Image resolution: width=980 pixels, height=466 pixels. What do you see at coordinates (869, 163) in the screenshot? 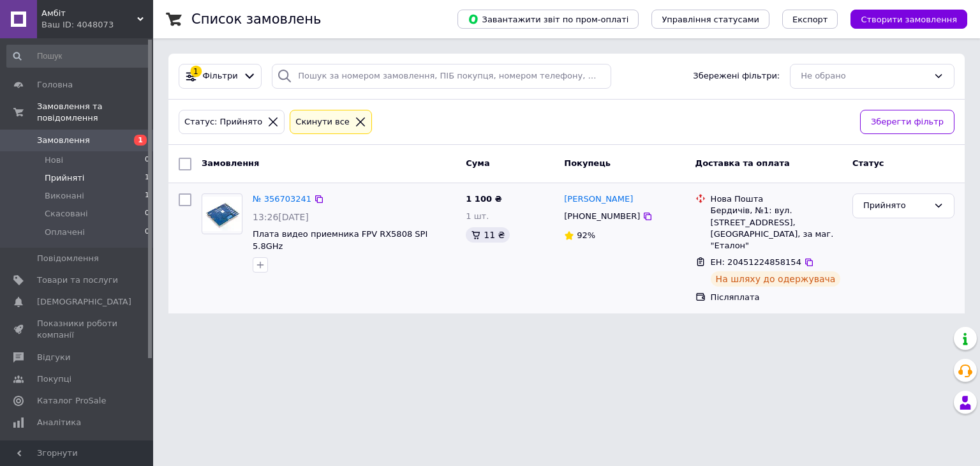
I see `span: Статус` at bounding box center [869, 163].